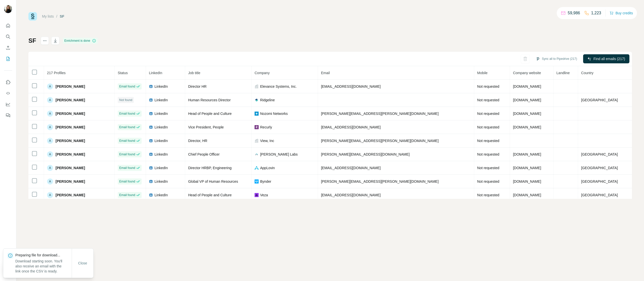 The height and width of the screenshot is (281, 644). Describe the element at coordinates (574, 13) in the screenshot. I see `p: 59,986` at that location.